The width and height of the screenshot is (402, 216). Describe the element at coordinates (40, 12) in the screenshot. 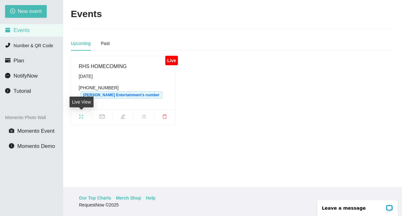

I see `p: Leave a message` at that location.